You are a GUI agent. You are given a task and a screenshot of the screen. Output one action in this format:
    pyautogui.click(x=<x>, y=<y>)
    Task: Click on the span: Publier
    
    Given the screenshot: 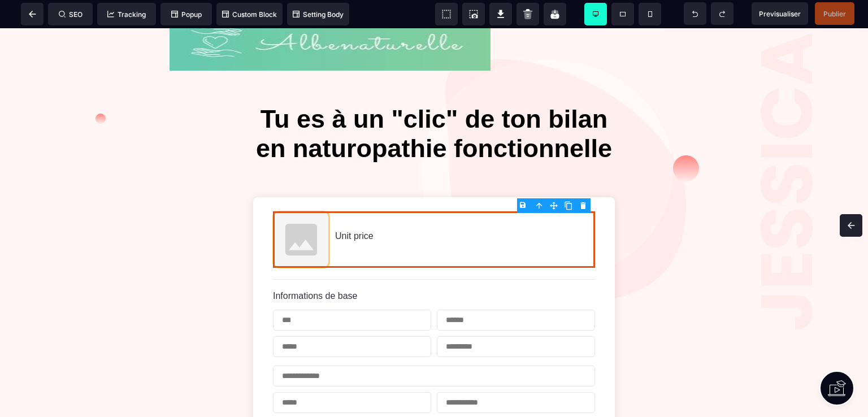 What is the action you would take?
    pyautogui.click(x=835, y=13)
    